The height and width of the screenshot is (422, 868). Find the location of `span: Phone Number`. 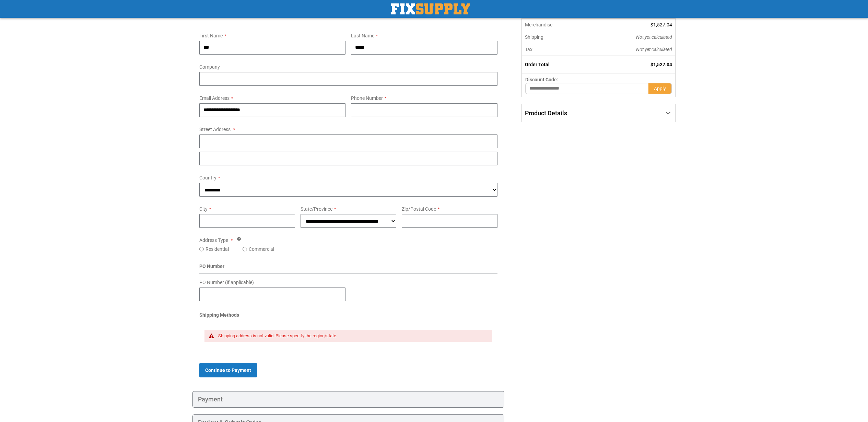

span: Phone Number is located at coordinates (367, 99).